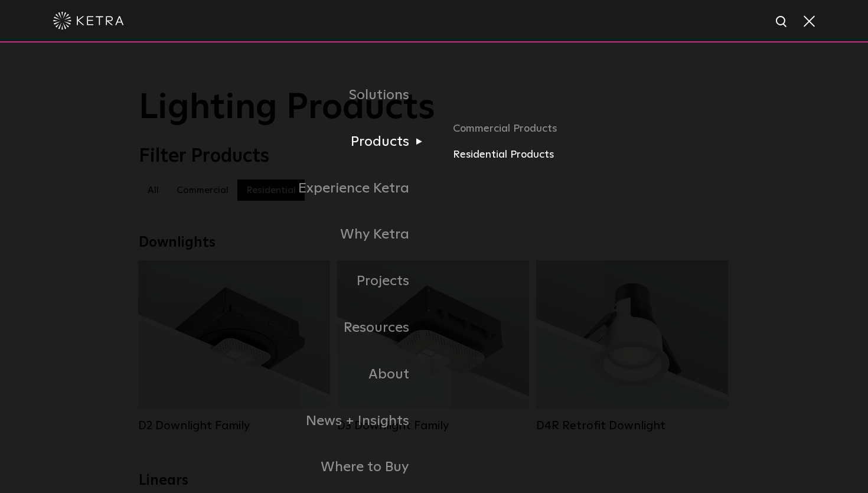  I want to click on a: Solutions, so click(287, 95).